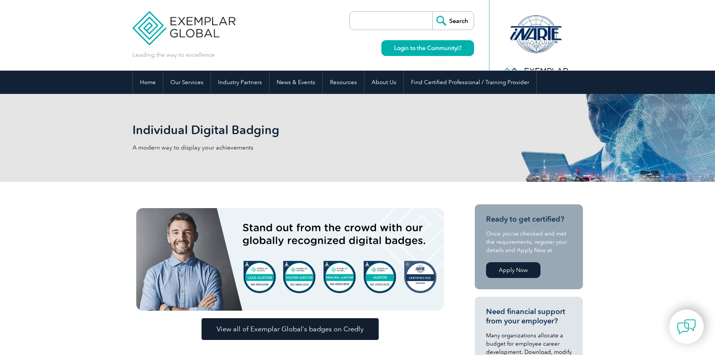  Describe the element at coordinates (529, 316) in the screenshot. I see `h3: Need financial support from your employer?` at that location.